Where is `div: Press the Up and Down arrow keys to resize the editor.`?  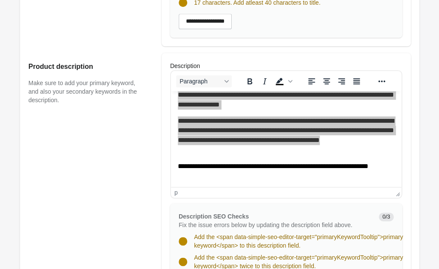
div: Press the Up and Down arrow keys to resize the editor. is located at coordinates (397, 193).